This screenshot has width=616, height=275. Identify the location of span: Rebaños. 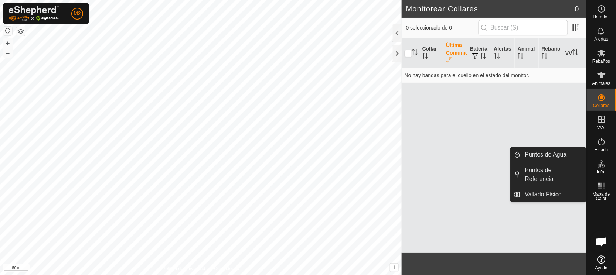
(602, 61).